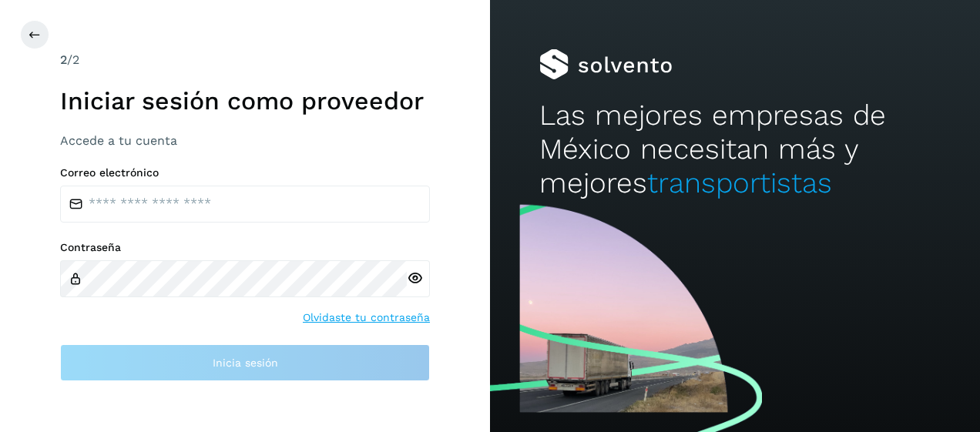 The image size is (980, 432). I want to click on label: Contraseña, so click(245, 247).